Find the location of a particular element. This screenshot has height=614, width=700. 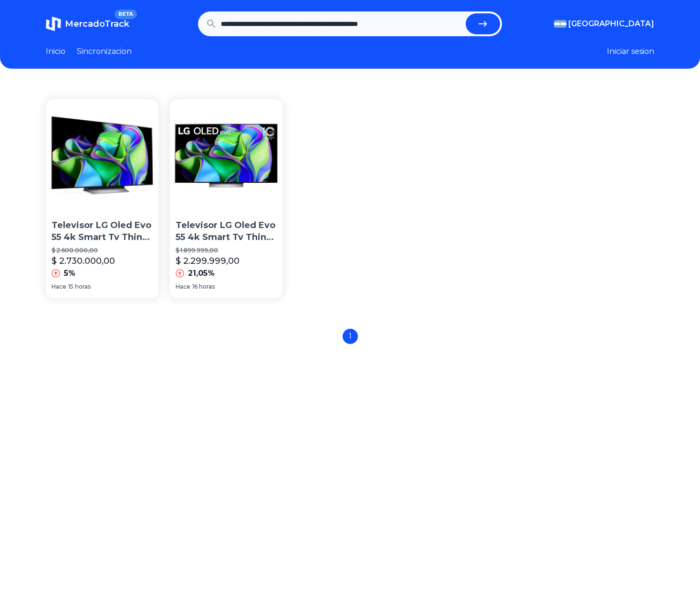

span: 16 horas is located at coordinates (203, 286).